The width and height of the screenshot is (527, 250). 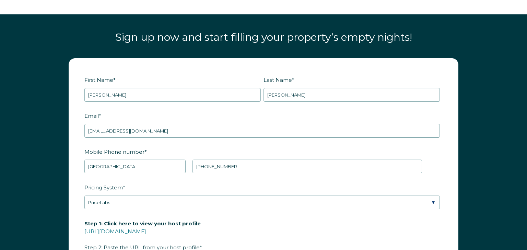 What do you see at coordinates (104, 188) in the screenshot?
I see `span: Pricing System` at bounding box center [104, 188].